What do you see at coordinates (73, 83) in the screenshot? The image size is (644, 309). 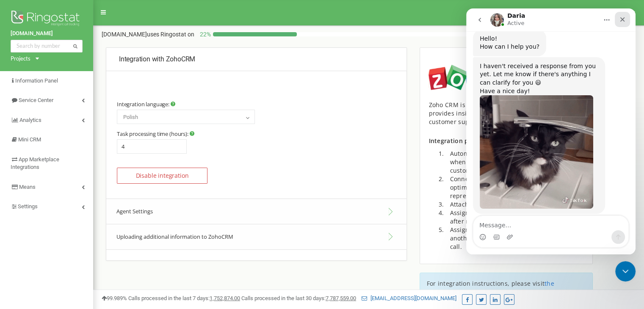 I see `div: Have a nice day!` at bounding box center [73, 83].